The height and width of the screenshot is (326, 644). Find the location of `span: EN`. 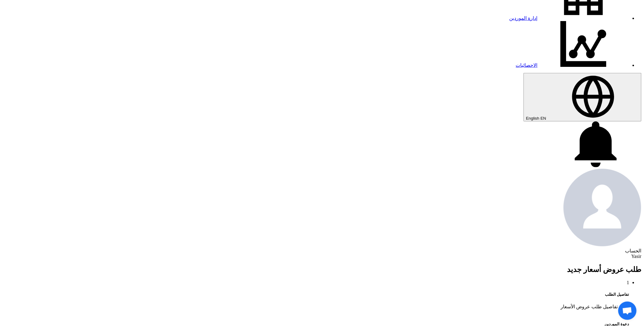

span: EN is located at coordinates (543, 118).